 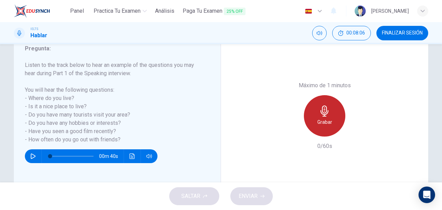 I want to click on a: EduSynch logo, so click(x=40, y=11).